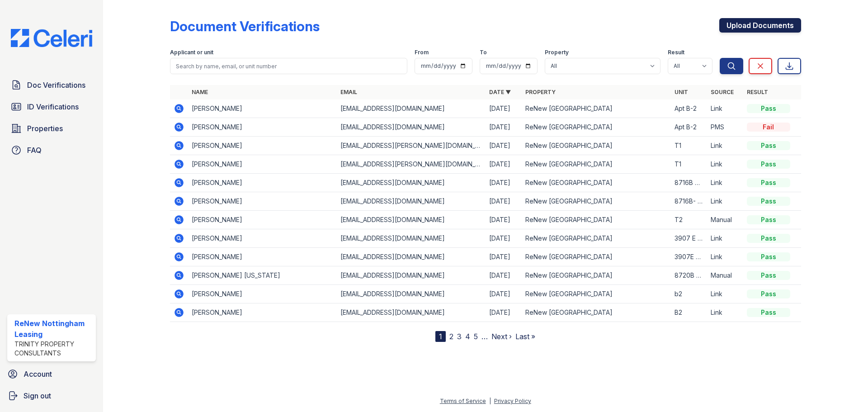 This screenshot has height=412, width=868. Describe the element at coordinates (500, 92) in the screenshot. I see `a: Date ▼` at that location.